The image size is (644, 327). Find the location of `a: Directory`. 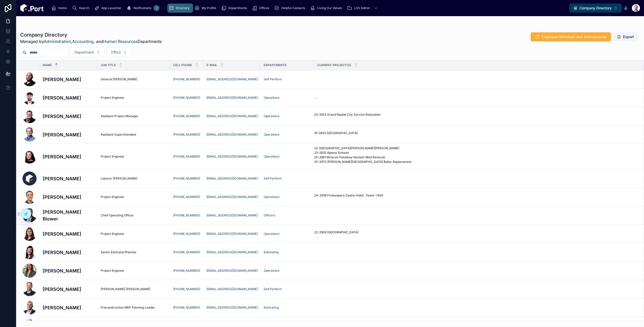

a: Directory is located at coordinates (180, 8).